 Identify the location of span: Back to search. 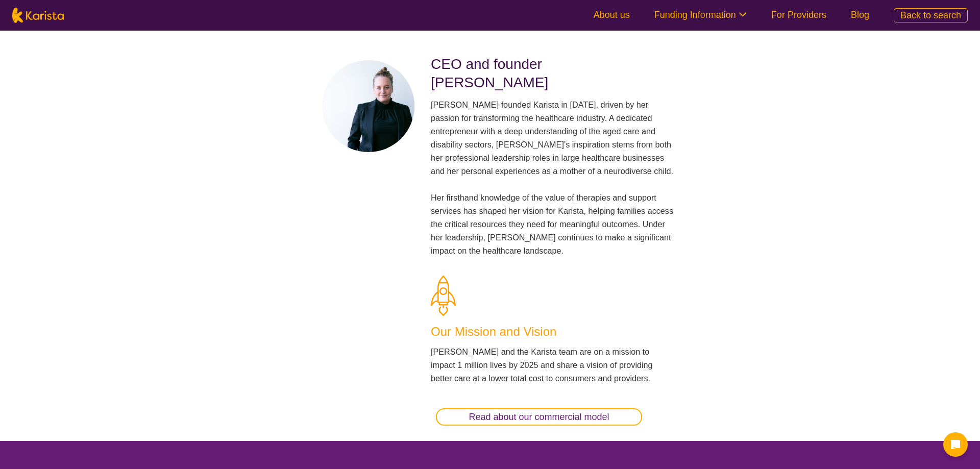
(931, 15).